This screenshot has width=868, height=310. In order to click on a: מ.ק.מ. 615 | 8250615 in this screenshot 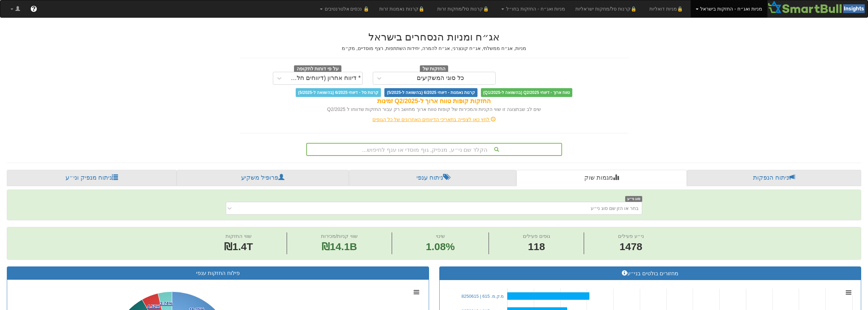, I will do `click(483, 296)`.